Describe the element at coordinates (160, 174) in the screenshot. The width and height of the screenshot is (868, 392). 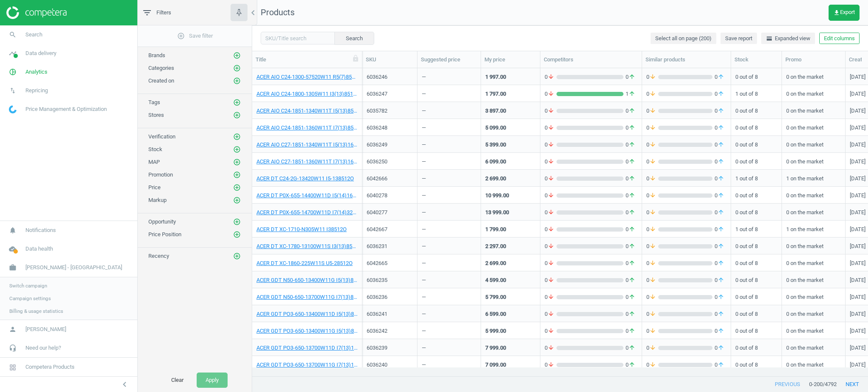
I see `span: Promotion` at that location.